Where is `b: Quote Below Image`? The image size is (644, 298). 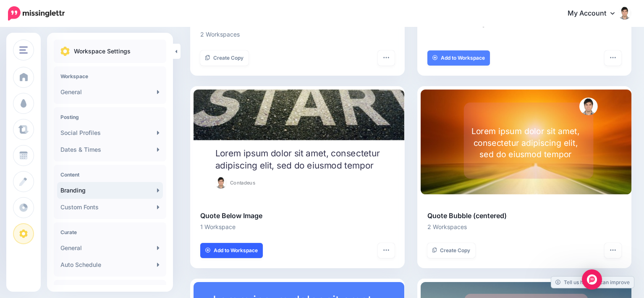 b: Quote Below Image is located at coordinates (231, 216).